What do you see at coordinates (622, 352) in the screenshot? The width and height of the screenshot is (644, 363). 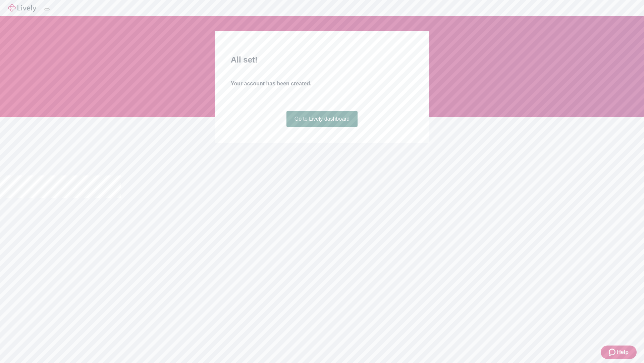 I see `span: Help` at bounding box center [622, 352].